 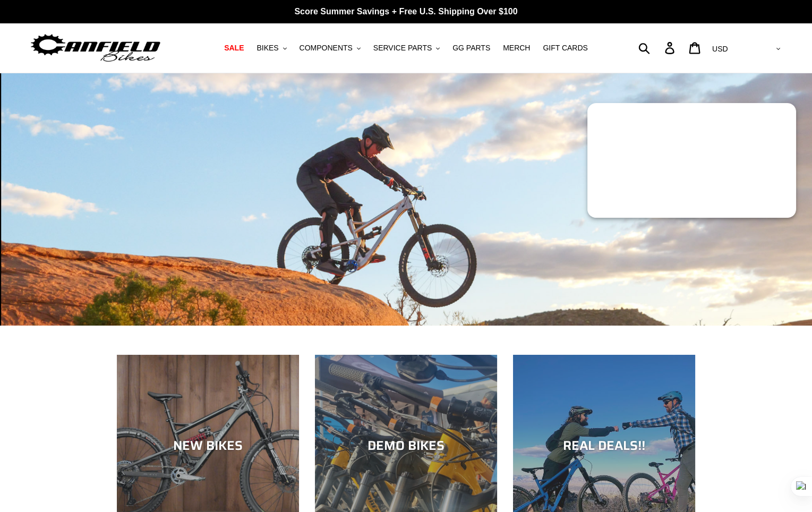 What do you see at coordinates (516, 48) in the screenshot?
I see `span: MERCH` at bounding box center [516, 48].